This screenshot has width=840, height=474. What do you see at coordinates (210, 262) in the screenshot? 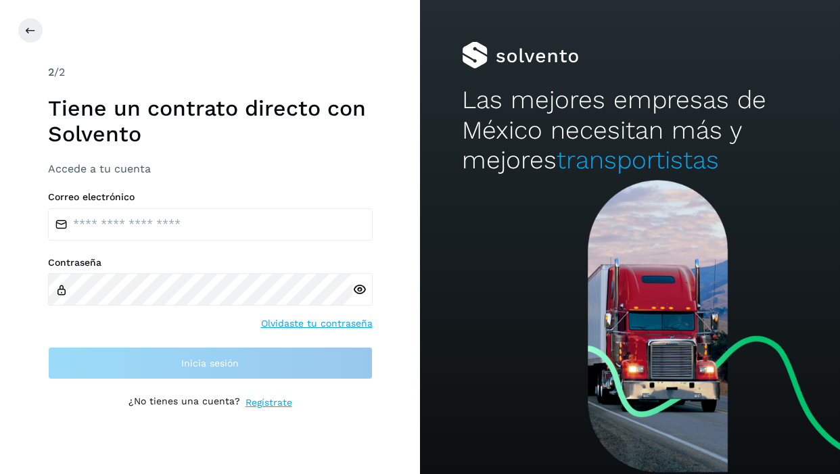
I see `label: Contraseña` at bounding box center [210, 262].